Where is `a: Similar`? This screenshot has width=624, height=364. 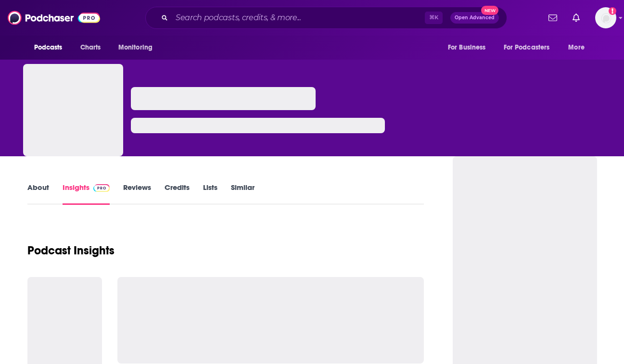
a: Similar is located at coordinates (243, 194).